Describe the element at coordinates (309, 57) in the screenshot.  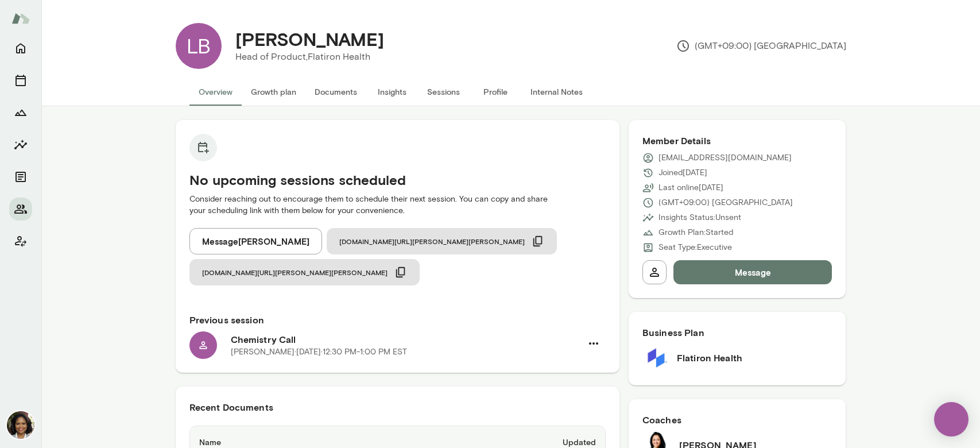
I see `p: Head of Product, Flatiron Health` at that location.